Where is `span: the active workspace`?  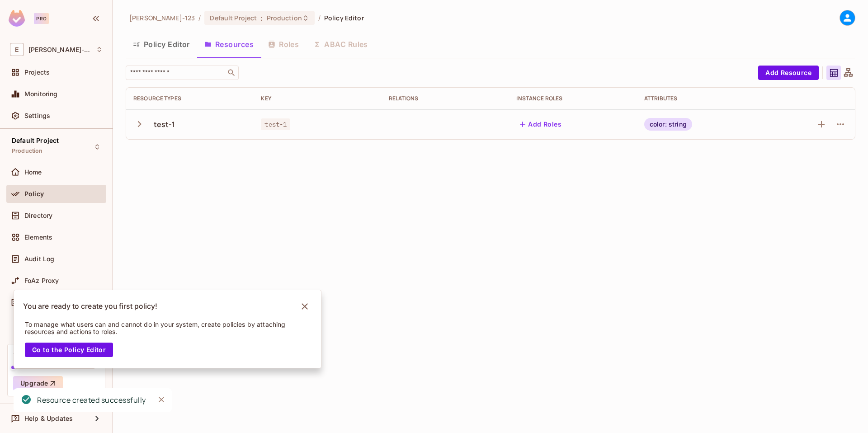
span: the active workspace is located at coordinates (162, 17).